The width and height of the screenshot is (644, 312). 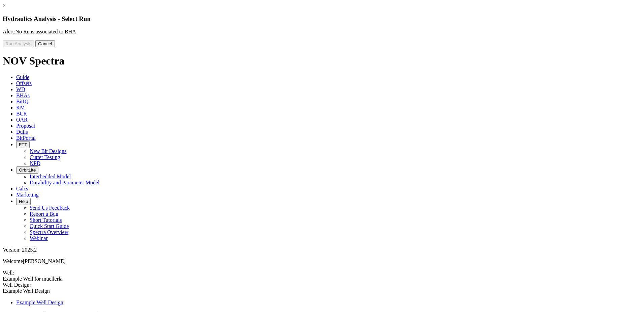 What do you see at coordinates (50, 208) in the screenshot?
I see `a: Send Us Feedback` at bounding box center [50, 208].